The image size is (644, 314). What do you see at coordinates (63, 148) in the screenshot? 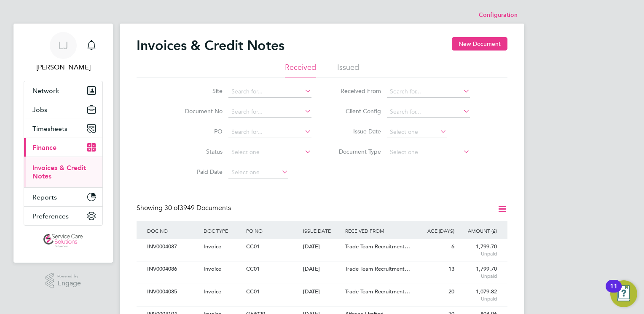
I see `button: Finance` at bounding box center [63, 148].